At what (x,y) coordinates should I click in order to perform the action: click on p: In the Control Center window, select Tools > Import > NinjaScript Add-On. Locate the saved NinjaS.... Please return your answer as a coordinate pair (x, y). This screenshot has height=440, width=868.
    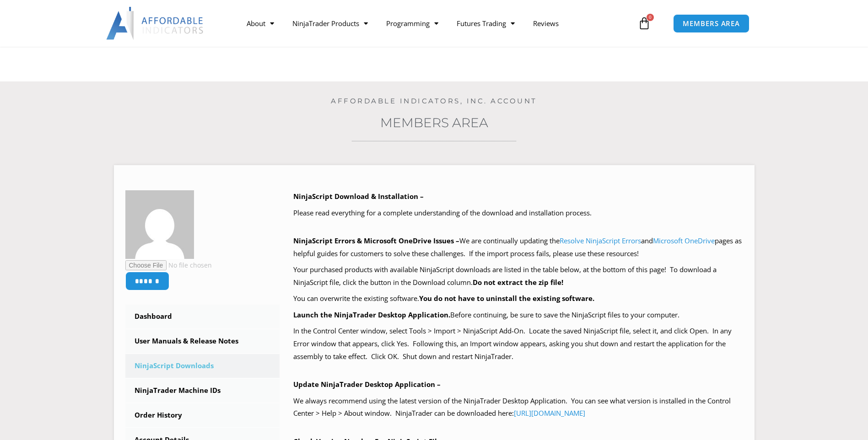
    Looking at the image, I should click on (517, 344).